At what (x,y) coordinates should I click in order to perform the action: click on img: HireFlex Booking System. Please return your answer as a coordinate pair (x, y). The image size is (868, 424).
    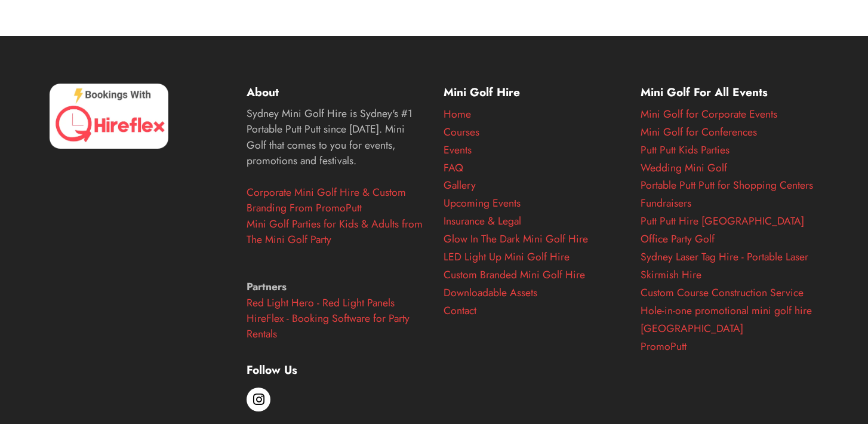
    Looking at the image, I should click on (108, 116).